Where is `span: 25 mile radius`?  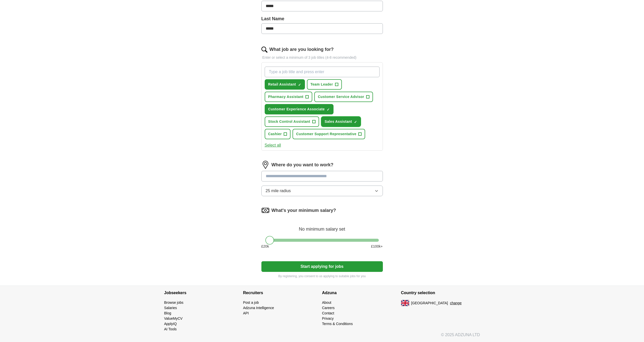 span: 25 mile radius is located at coordinates (278, 191).